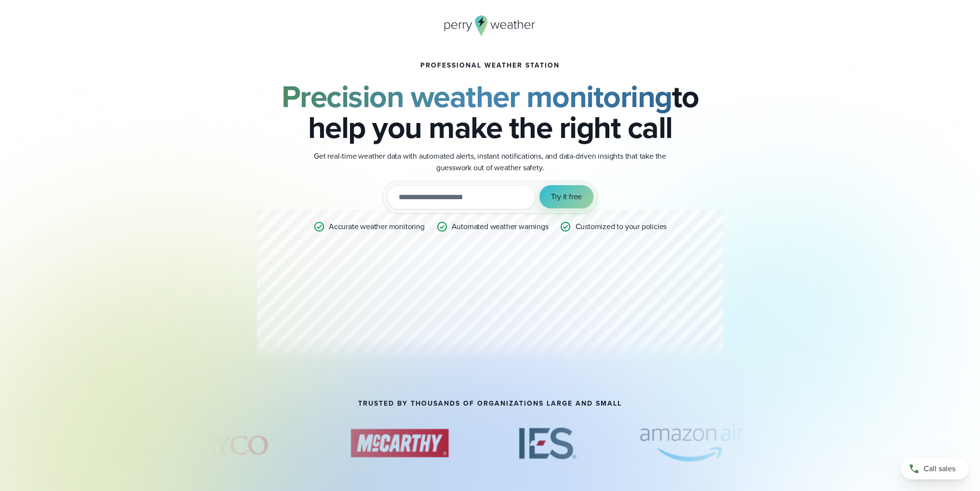  Describe the element at coordinates (940, 469) in the screenshot. I see `span: Call sales` at that location.